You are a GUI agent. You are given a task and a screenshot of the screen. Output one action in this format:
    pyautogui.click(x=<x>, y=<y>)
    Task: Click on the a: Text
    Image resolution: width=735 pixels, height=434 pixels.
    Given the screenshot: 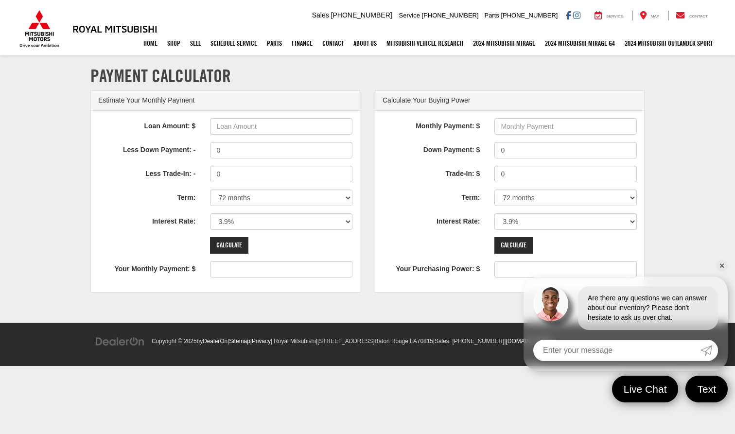 What is the action you would take?
    pyautogui.click(x=706, y=389)
    